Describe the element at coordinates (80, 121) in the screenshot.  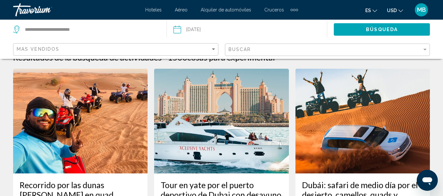
I see `img: d8.jpg` at that location.